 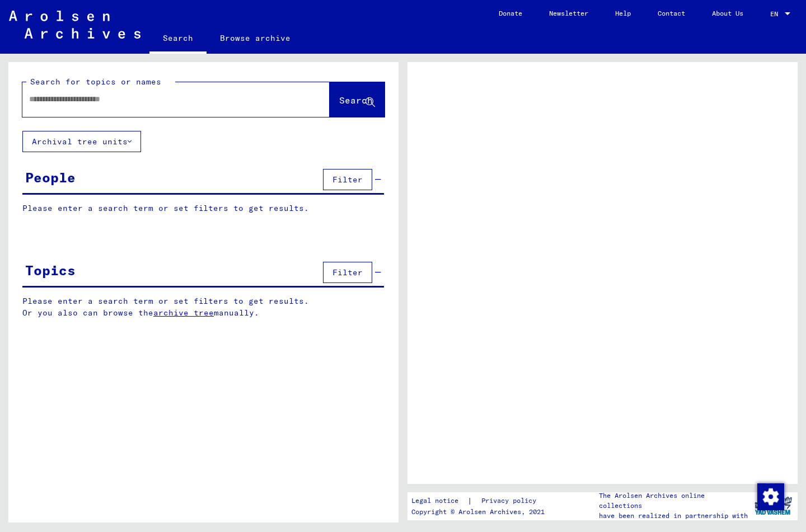 I want to click on button: Search, so click(x=357, y=99).